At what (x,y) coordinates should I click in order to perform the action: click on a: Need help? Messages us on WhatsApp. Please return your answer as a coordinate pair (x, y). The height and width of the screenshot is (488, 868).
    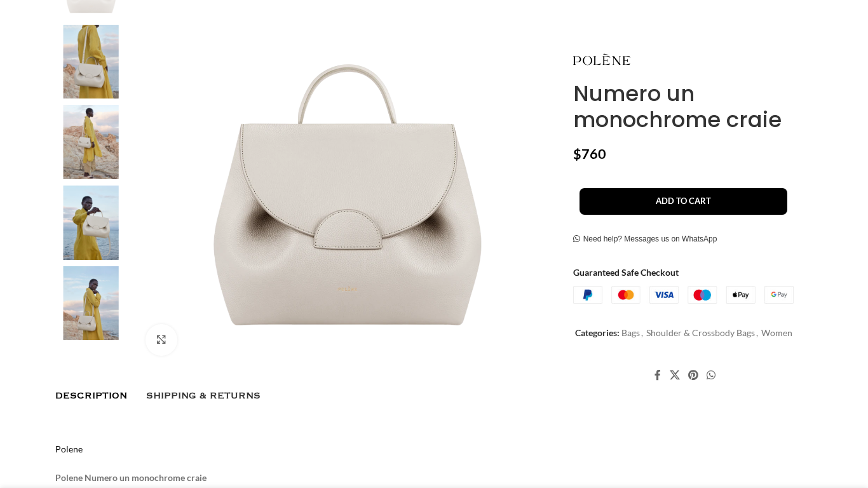
    Looking at the image, I should click on (645, 240).